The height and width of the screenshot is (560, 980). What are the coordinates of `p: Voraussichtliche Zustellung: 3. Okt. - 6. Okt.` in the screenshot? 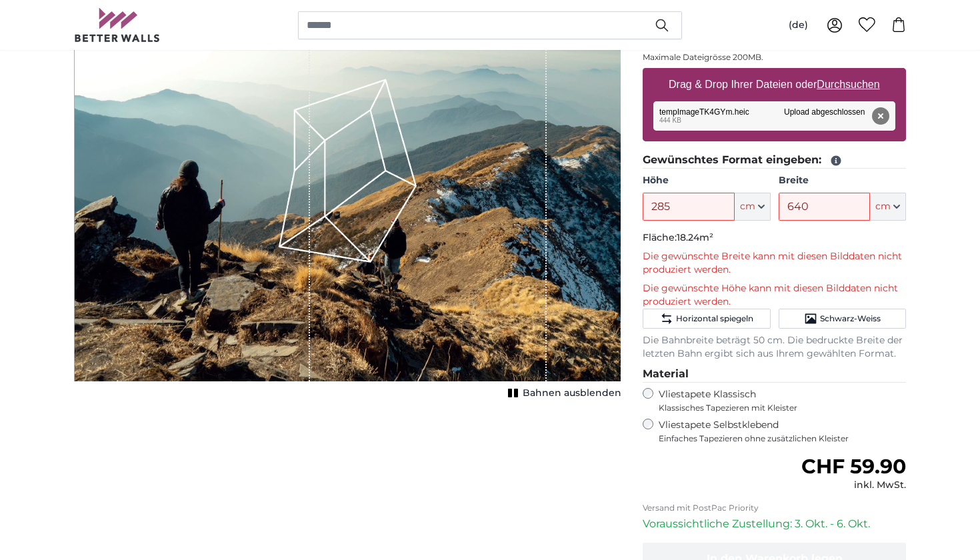 It's located at (774, 524).